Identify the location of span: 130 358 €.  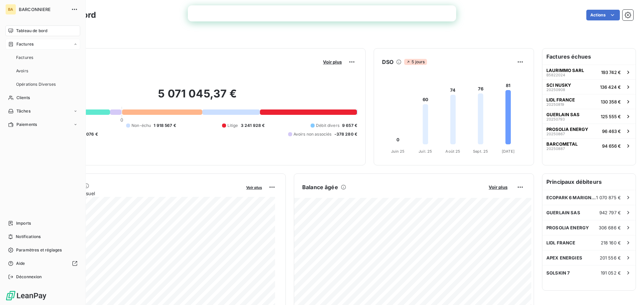
(611, 102).